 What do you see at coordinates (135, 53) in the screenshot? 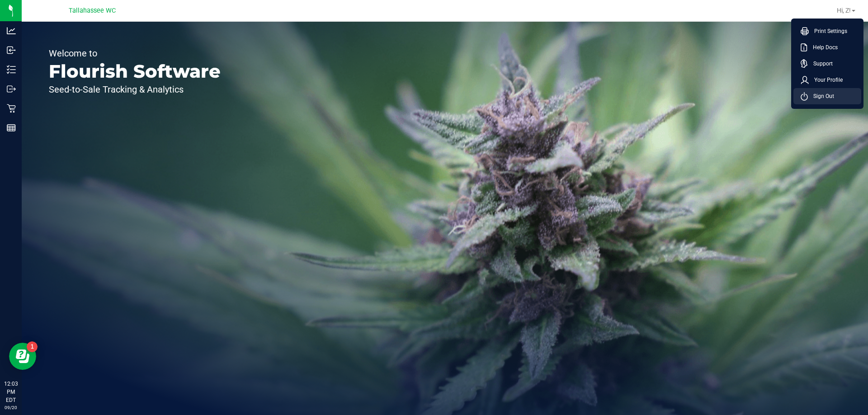
I see `p: Welcome to` at bounding box center [135, 53].